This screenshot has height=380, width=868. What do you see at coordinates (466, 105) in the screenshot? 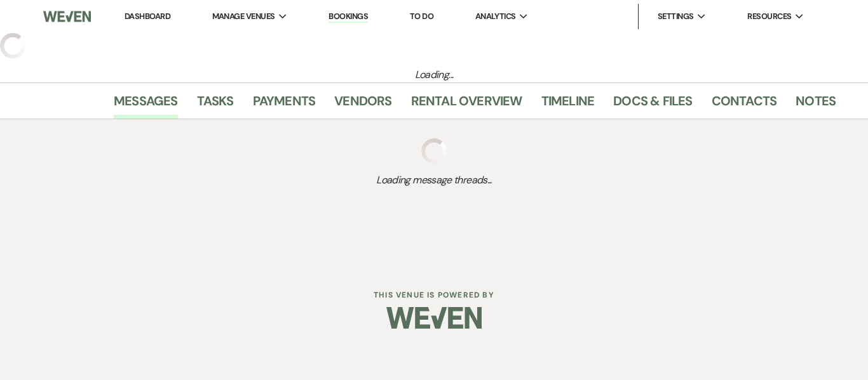
I see `a: Rental Overview` at bounding box center [466, 105].